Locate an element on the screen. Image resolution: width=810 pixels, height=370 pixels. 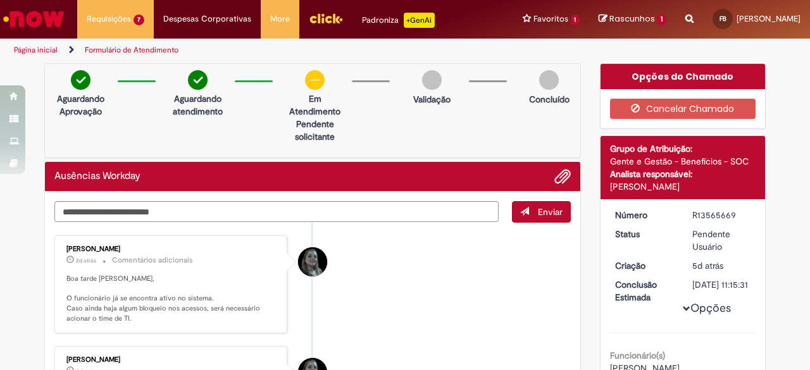
span: 5d atrás is located at coordinates (708, 266).